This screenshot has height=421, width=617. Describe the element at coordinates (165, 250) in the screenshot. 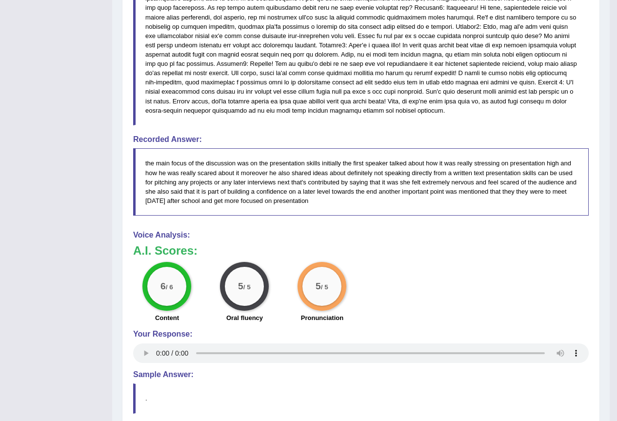

I see `b: A.I. Scores:` at that location.